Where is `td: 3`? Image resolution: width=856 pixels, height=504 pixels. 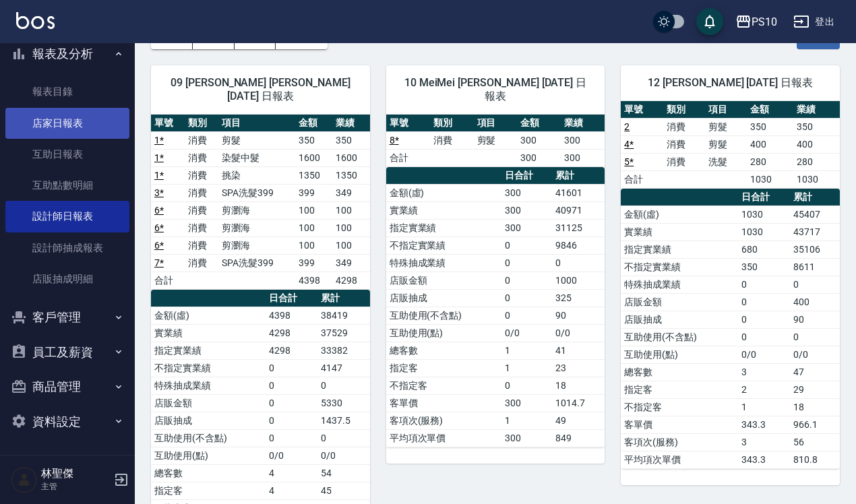
td: 3 is located at coordinates (764, 442).